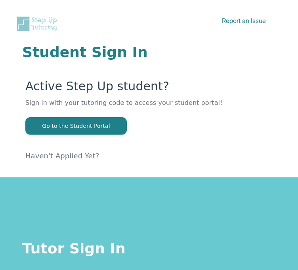 The height and width of the screenshot is (270, 298). I want to click on a: Report an Issue, so click(244, 21).